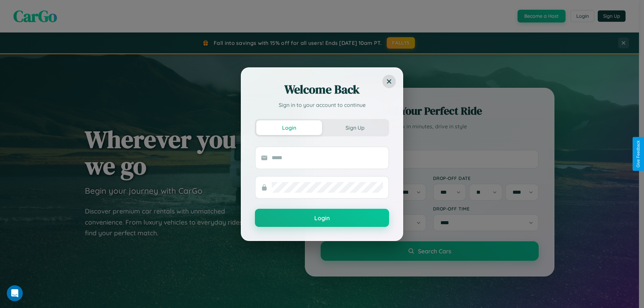  Describe the element at coordinates (322, 90) in the screenshot. I see `h2: Welcome Back` at that location.